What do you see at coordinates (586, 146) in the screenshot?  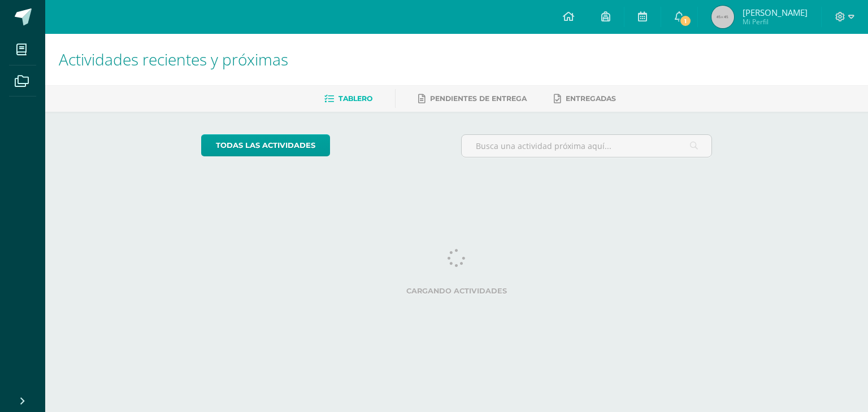 I see `input: Busca una actividad próxima aquí...` at bounding box center [586, 146].